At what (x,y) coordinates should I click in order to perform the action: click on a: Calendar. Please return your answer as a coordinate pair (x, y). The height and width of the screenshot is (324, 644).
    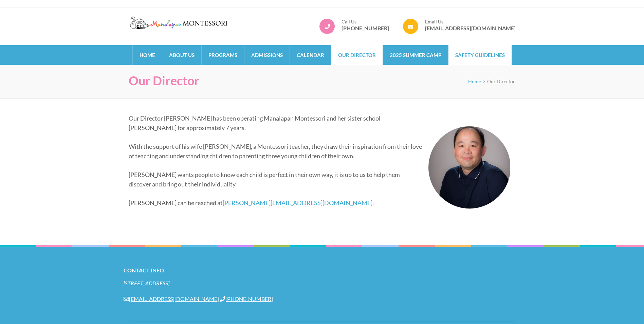
    Looking at the image, I should click on (310, 55).